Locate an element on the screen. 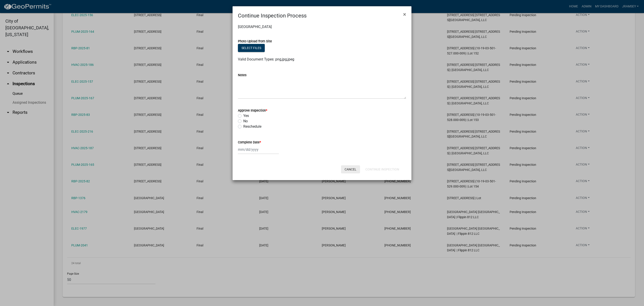 This screenshot has width=644, height=306. label: Notes is located at coordinates (242, 75).